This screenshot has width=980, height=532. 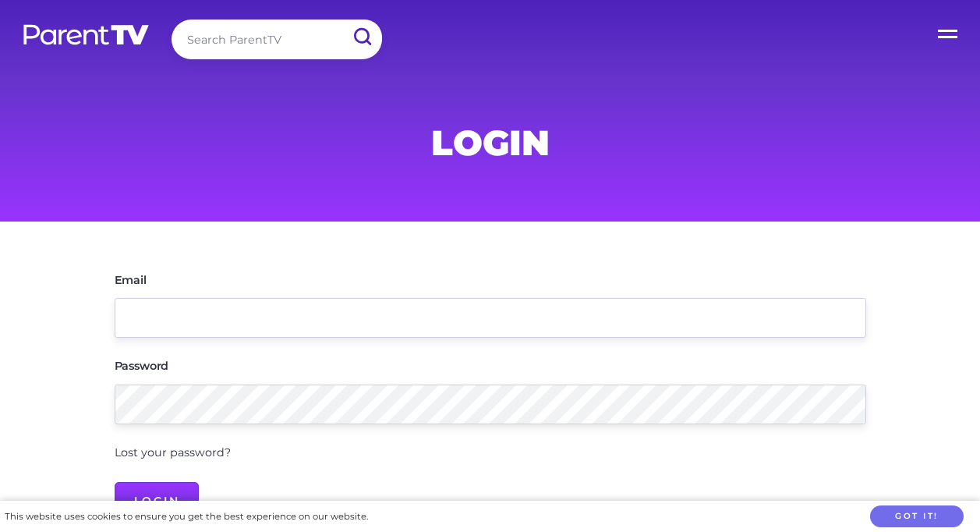 I want to click on div: This website uses cookies to ensure you get the best experience on our website., so click(x=186, y=516).